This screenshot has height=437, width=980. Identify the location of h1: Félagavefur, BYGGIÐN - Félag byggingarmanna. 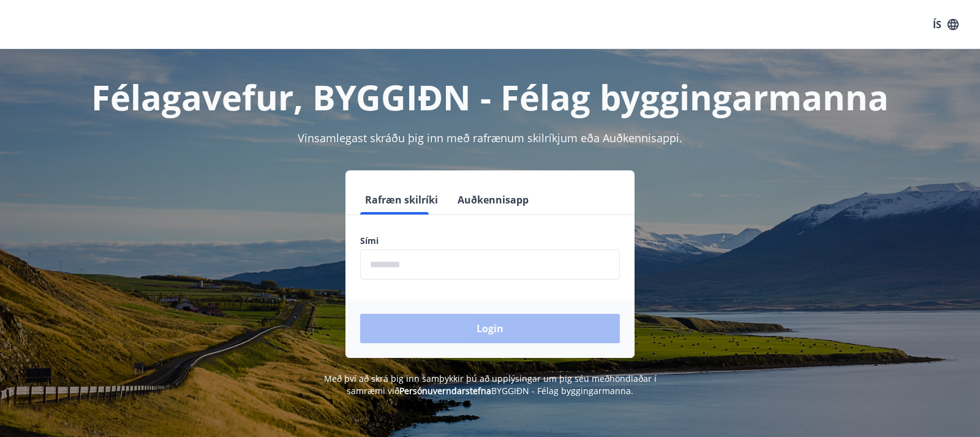
(490, 97).